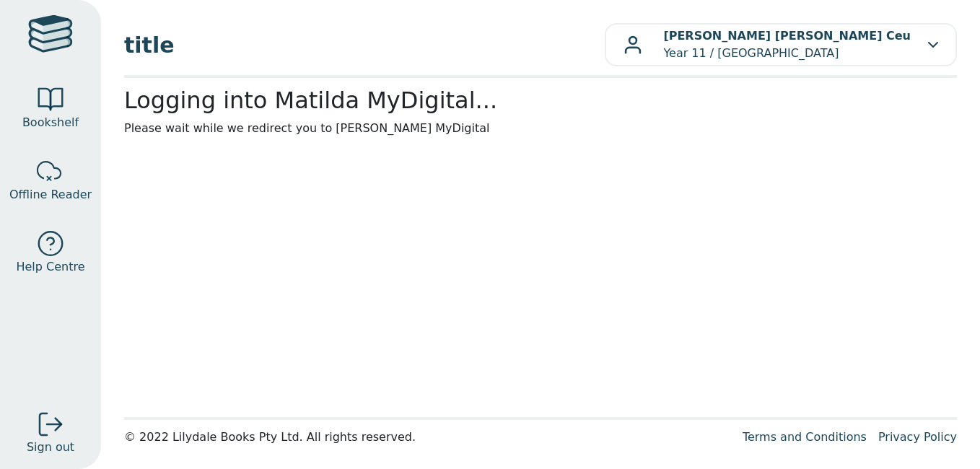  Describe the element at coordinates (49, 266) in the screenshot. I see `span: Help Centre` at that location.